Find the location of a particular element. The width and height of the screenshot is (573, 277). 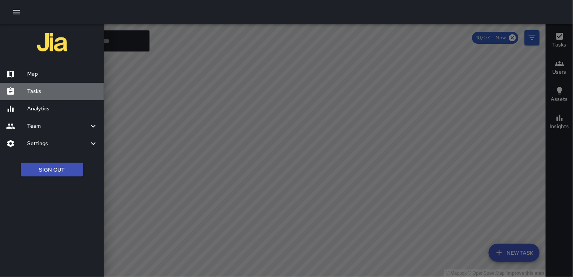

h6: Settings is located at coordinates (58, 144).